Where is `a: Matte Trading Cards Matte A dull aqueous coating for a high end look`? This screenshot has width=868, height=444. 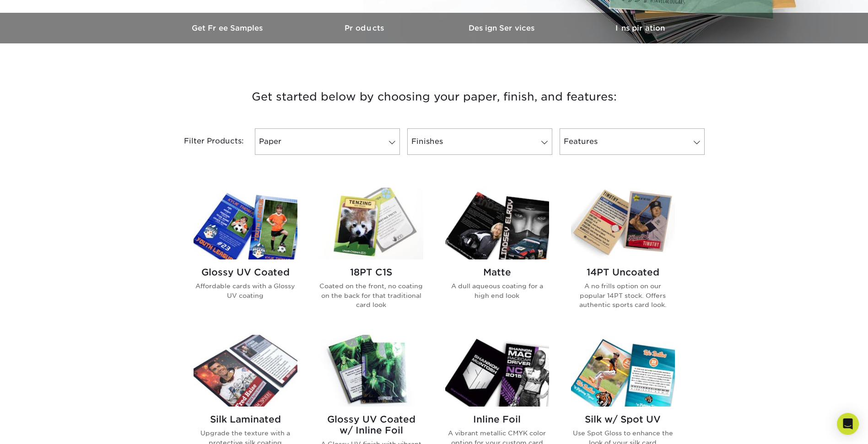 a: Matte Trading Cards Matte A dull aqueous coating for a high end look is located at coordinates (497, 256).